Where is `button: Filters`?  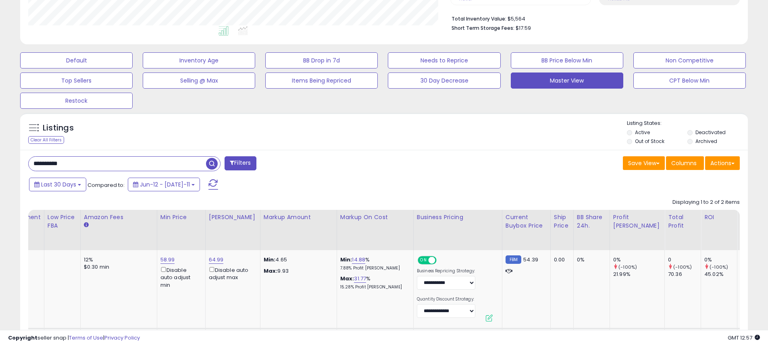
button: Filters is located at coordinates (240, 163).